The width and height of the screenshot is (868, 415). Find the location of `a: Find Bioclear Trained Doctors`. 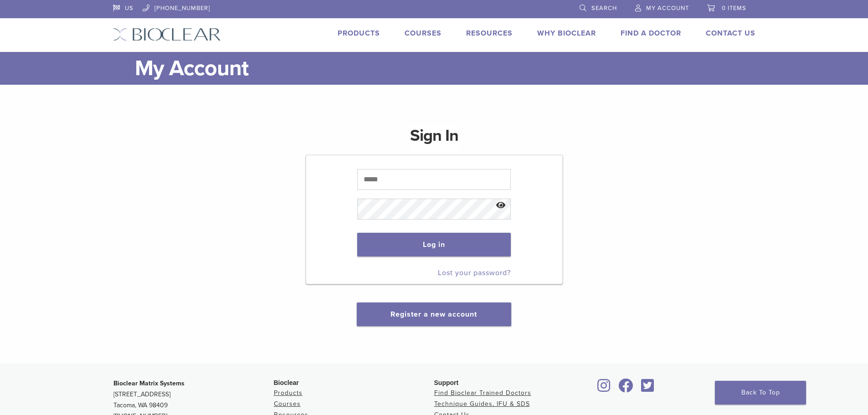

a: Find Bioclear Trained Doctors is located at coordinates (483, 392).